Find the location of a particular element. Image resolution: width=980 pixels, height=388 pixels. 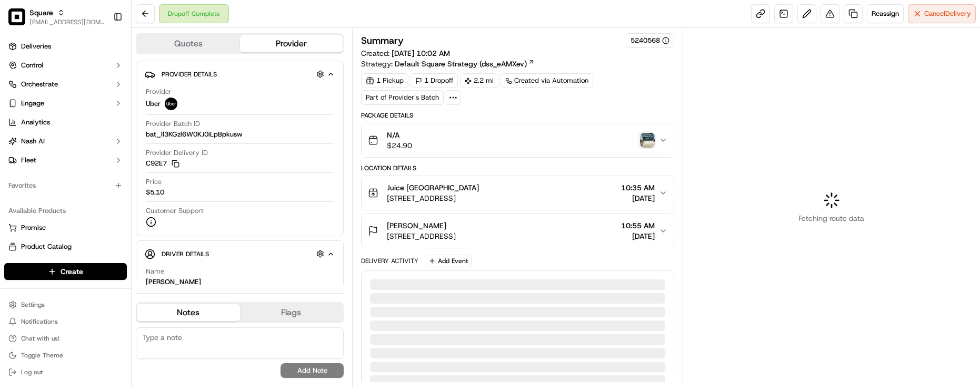

div: Favorites is located at coordinates (65, 185).